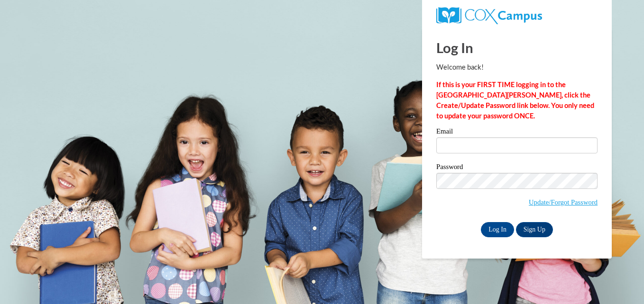 The width and height of the screenshot is (644, 304). What do you see at coordinates (517, 168) in the screenshot?
I see `label: Password` at bounding box center [517, 168].